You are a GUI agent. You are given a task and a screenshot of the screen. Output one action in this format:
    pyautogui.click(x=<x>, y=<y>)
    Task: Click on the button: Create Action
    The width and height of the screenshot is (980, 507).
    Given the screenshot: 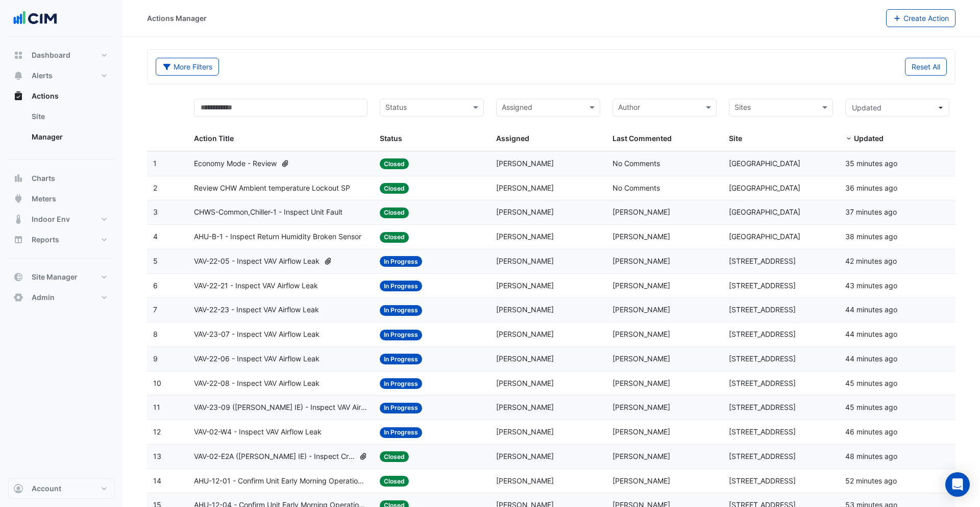 What is the action you would take?
    pyautogui.click(x=922, y=18)
    